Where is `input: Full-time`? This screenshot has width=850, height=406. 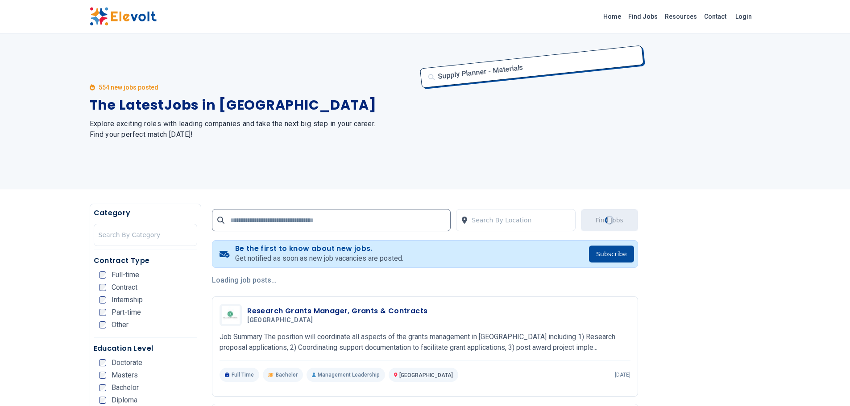
input: Full-time is located at coordinates (103, 275).